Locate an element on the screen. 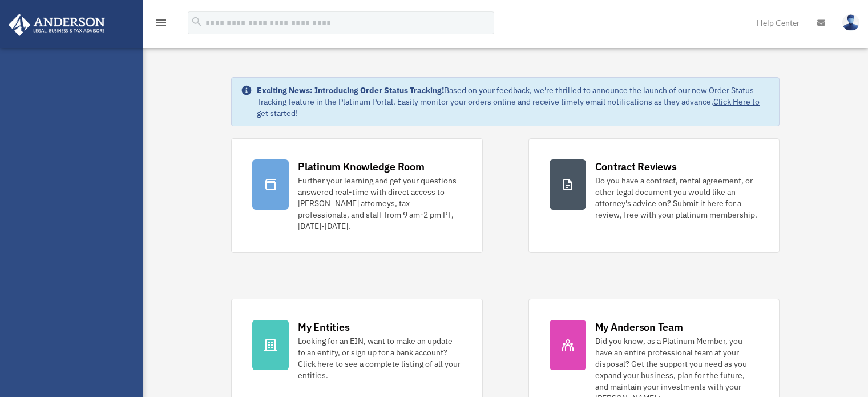 This screenshot has height=397, width=868. a: Contract Reviews Do you have a contract, rental agreement, or other legal document you would like... is located at coordinates (654, 195).